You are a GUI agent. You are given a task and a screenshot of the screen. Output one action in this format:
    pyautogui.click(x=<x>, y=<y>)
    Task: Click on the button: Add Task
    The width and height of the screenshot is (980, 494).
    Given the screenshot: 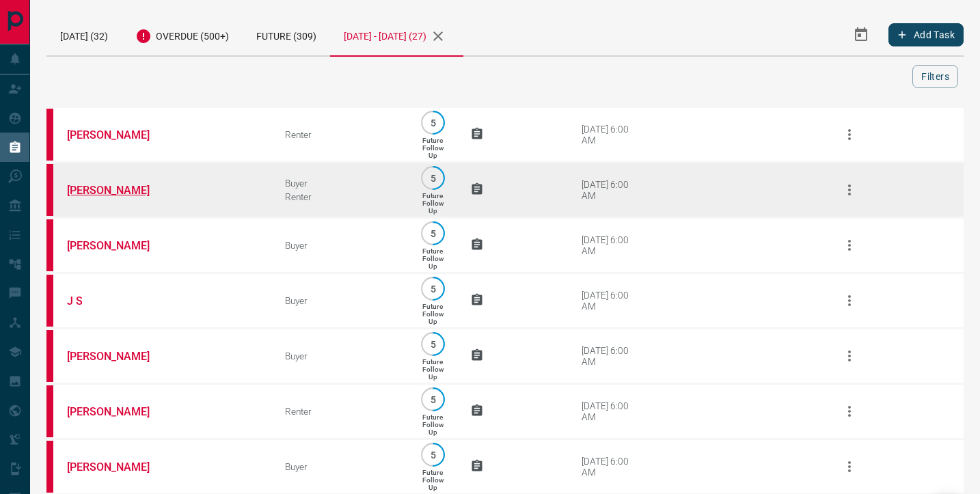 What is the action you would take?
    pyautogui.click(x=926, y=35)
    